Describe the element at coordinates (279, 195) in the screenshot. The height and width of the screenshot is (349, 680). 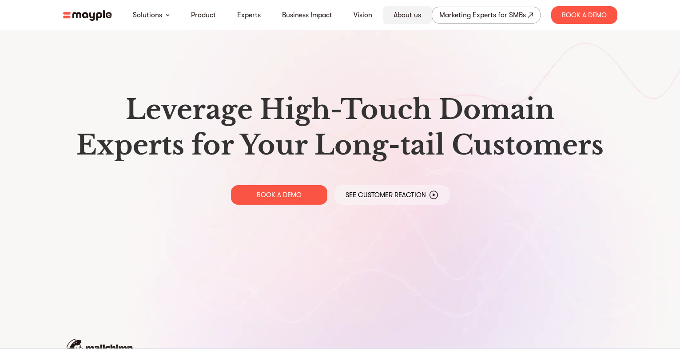
I see `a: BOOK A DEMO` at that location.